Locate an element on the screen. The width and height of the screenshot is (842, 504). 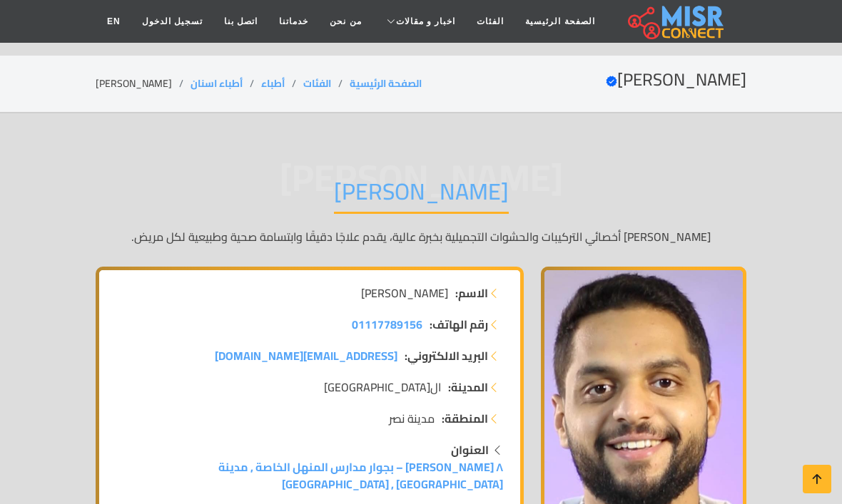
a: أطباء is located at coordinates (273, 83).